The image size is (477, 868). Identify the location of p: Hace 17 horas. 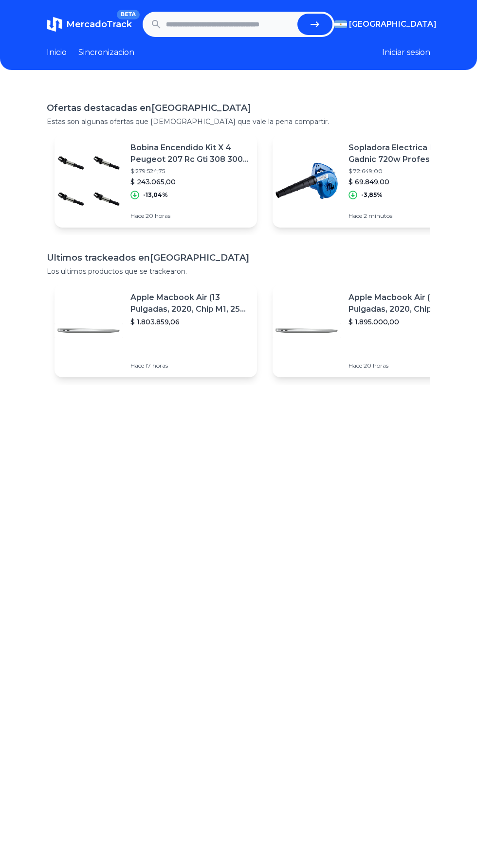
(190, 366).